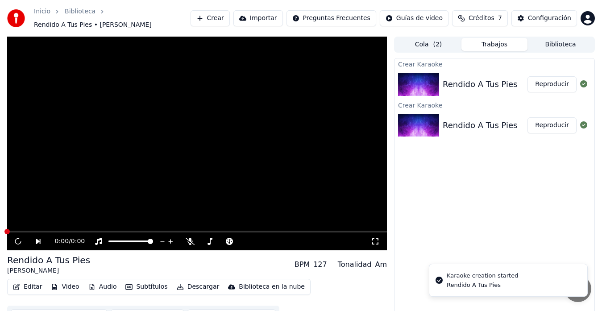 Image resolution: width=602 pixels, height=311 pixels. I want to click on button: Preguntas Frecuentes, so click(331, 18).